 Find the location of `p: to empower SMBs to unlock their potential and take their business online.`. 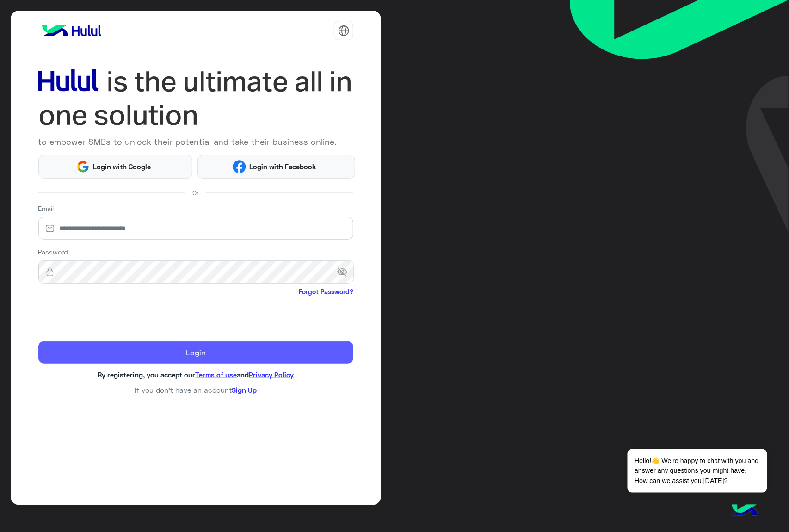

p: to empower SMBs to unlock their potential and take their business online. is located at coordinates (196, 141).